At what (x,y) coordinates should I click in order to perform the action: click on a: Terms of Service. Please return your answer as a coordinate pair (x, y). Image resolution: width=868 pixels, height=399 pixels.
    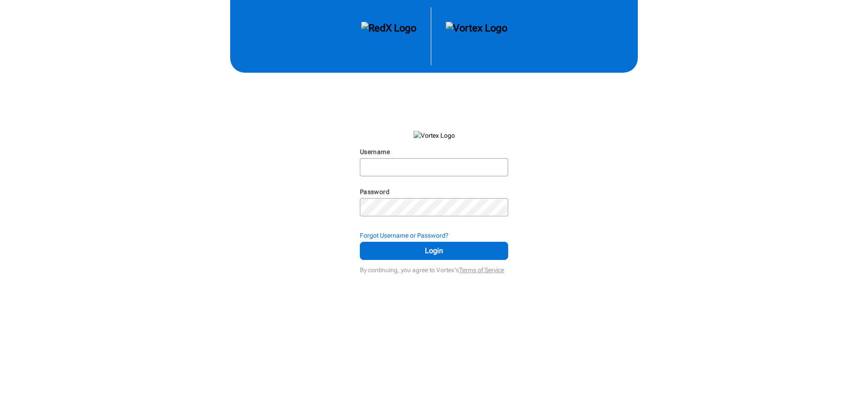
    Looking at the image, I should click on (481, 270).